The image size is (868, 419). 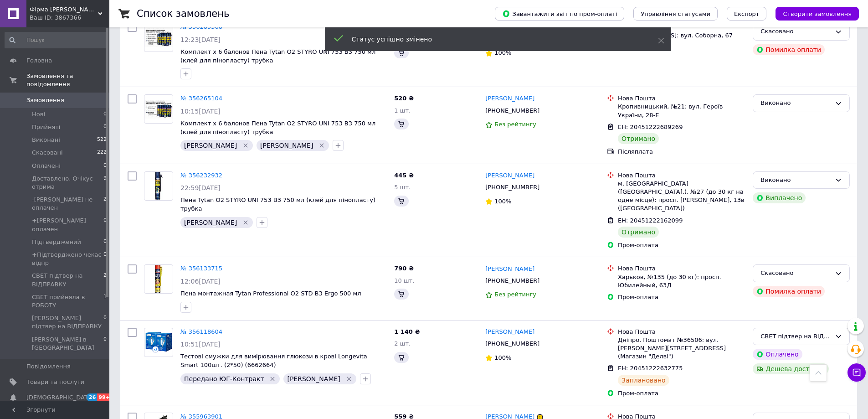 What do you see at coordinates (45, 100) in the screenshot?
I see `span: Замовлення` at bounding box center [45, 100].